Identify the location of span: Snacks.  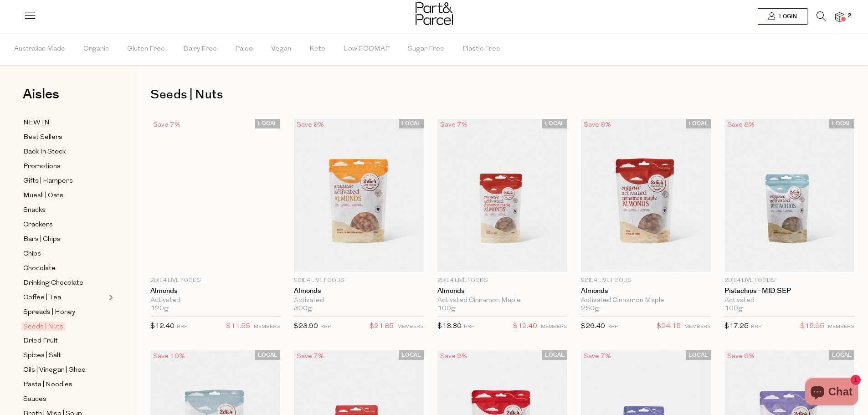
(34, 210).